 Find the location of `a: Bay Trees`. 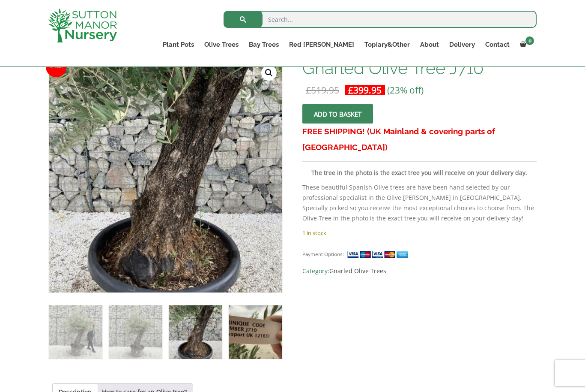

a: Bay Trees is located at coordinates (264, 45).